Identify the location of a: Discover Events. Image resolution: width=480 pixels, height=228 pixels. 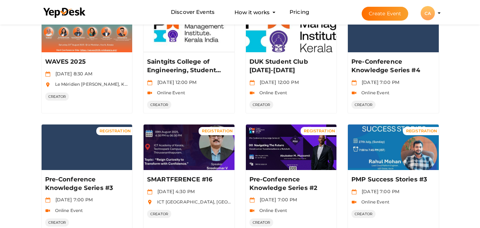
(193, 12).